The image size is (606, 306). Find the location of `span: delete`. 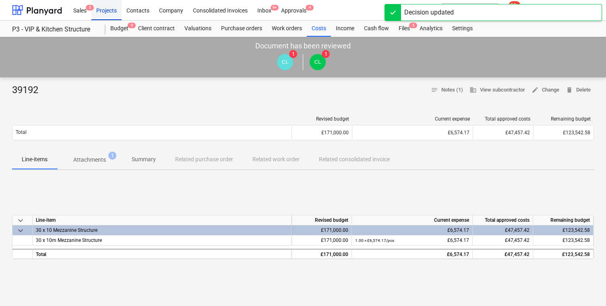

span: delete is located at coordinates (570, 90).